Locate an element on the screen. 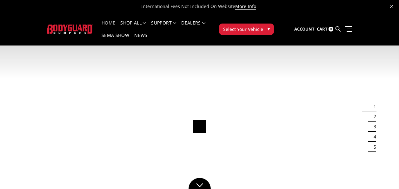 This screenshot has height=189, width=399. span: Cart is located at coordinates (322, 29).